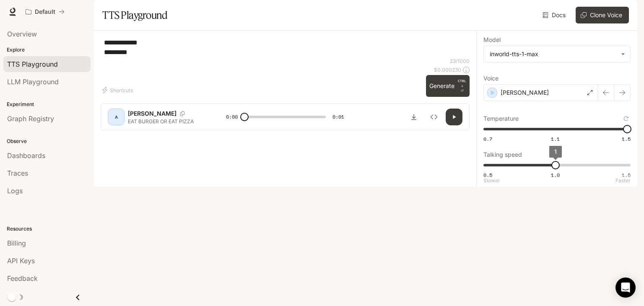  I want to click on span: 1.1, so click(556, 138).